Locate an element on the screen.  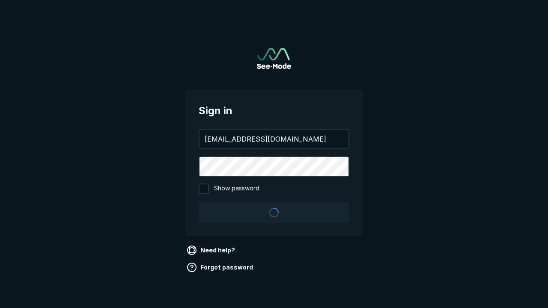
a: Go to sign in is located at coordinates (274, 58).